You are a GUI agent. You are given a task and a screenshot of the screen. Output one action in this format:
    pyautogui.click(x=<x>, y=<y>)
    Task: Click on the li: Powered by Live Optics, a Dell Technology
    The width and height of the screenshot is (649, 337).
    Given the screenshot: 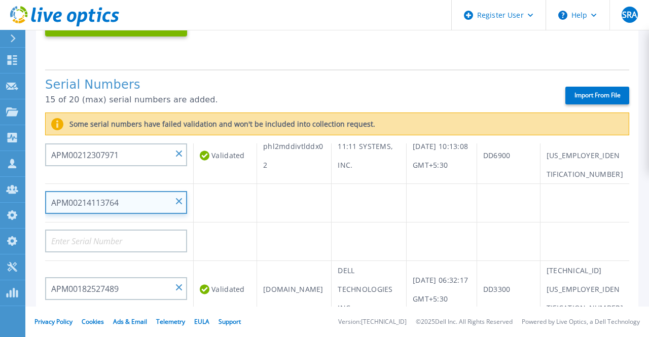 What is the action you would take?
    pyautogui.click(x=580, y=322)
    